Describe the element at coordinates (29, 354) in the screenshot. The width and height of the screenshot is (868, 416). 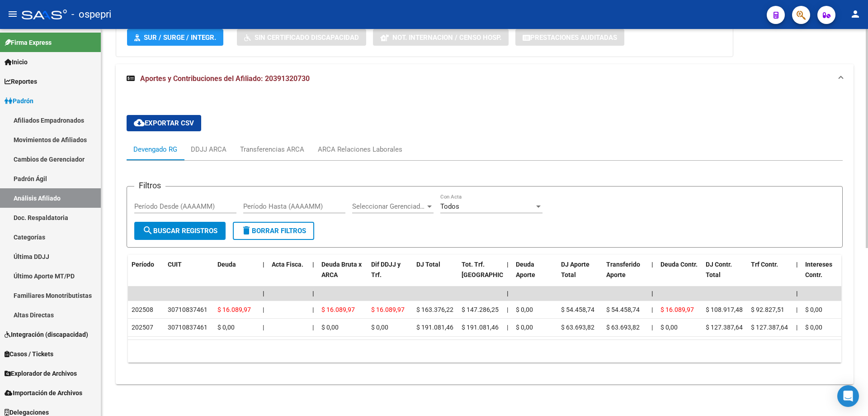
I see `span: Casos / Tickets` at that location.